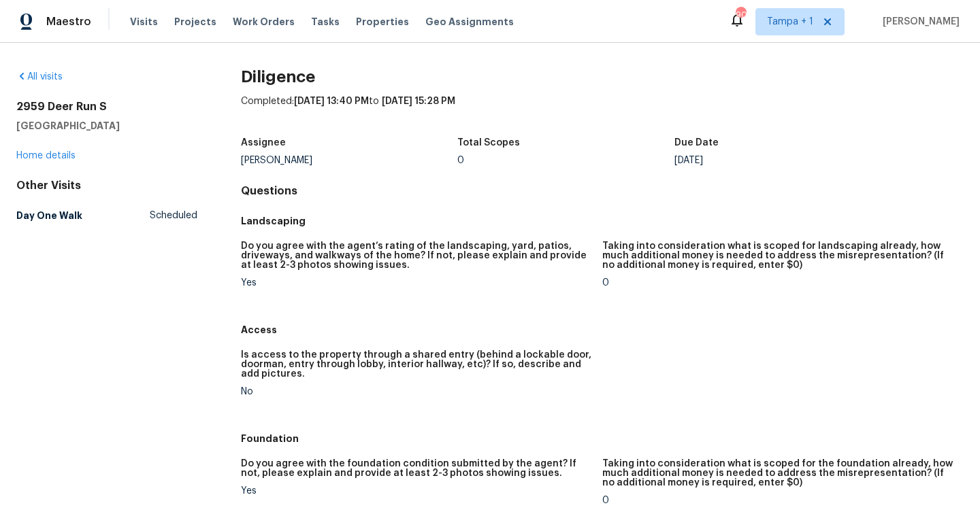  I want to click on span: Projects, so click(196, 22).